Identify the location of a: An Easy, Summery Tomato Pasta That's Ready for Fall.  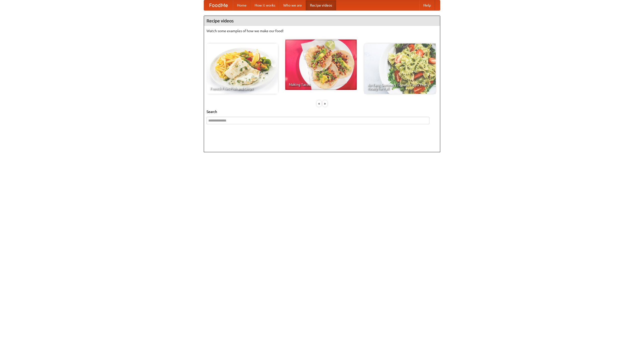
(400, 68).